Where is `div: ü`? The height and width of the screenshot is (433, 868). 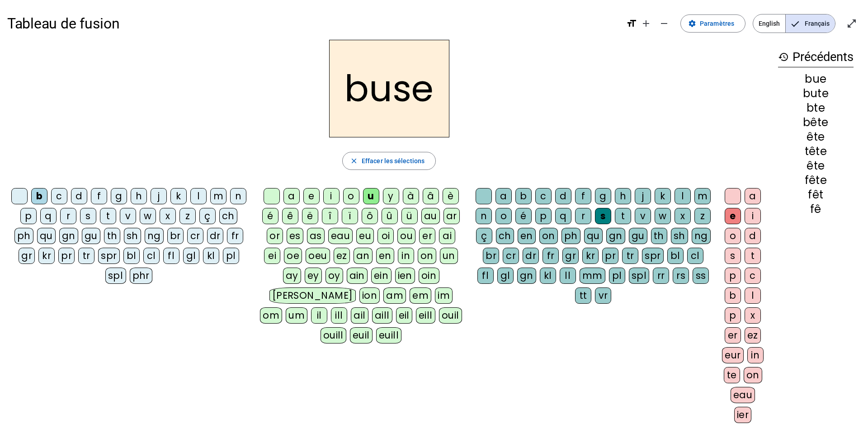
div: ü is located at coordinates (410, 216).